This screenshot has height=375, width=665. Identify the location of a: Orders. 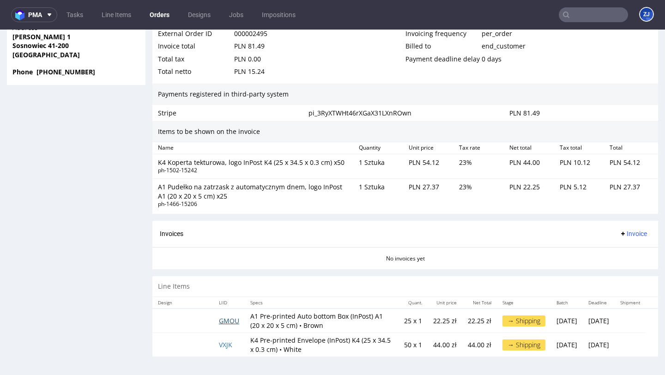
(159, 15).